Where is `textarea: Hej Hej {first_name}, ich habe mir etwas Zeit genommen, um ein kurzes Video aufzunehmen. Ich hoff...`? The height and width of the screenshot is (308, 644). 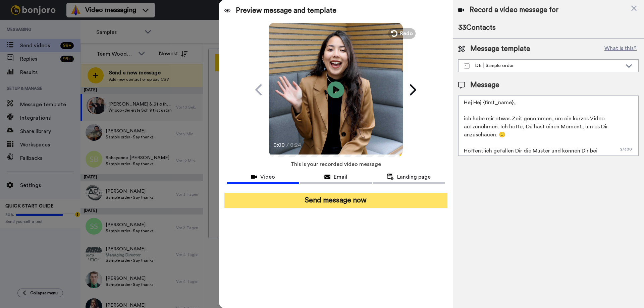
textarea: Hej Hej {first_name}, ich habe mir etwas Zeit genommen, um ein kurzes Video aufzunehmen. Ich hoff... is located at coordinates (548, 126).